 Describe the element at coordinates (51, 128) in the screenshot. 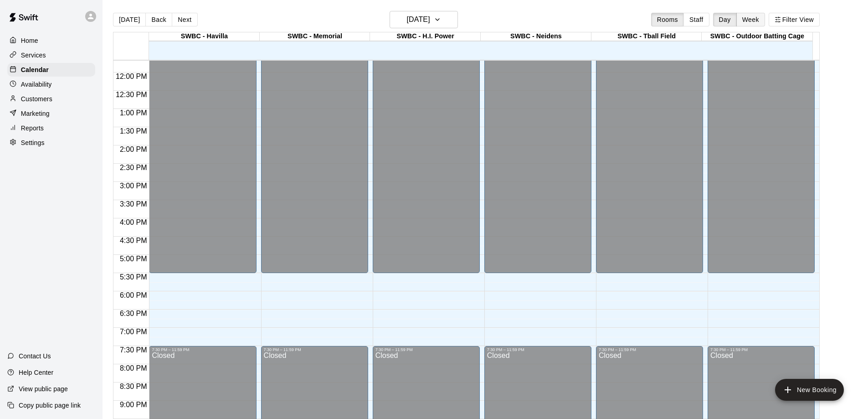

I see `a: Reports` at that location.